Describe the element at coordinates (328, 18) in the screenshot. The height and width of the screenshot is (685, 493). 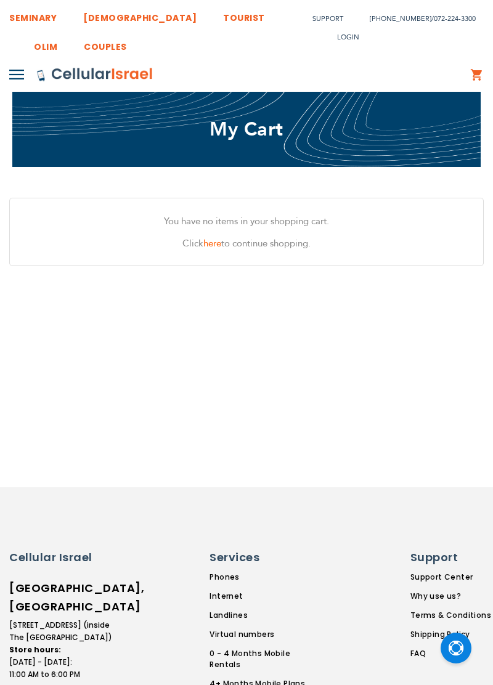
I see `a: Support` at that location.